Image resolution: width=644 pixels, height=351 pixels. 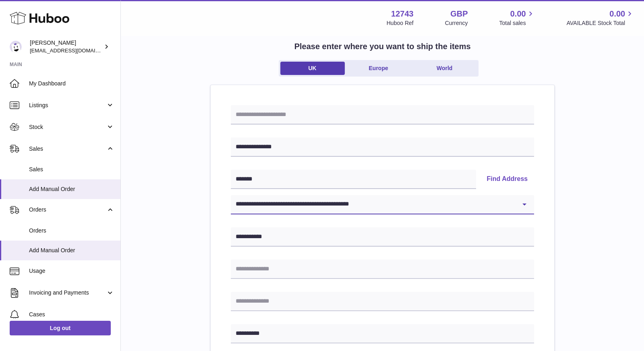 I want to click on span: Stock, so click(x=67, y=127).